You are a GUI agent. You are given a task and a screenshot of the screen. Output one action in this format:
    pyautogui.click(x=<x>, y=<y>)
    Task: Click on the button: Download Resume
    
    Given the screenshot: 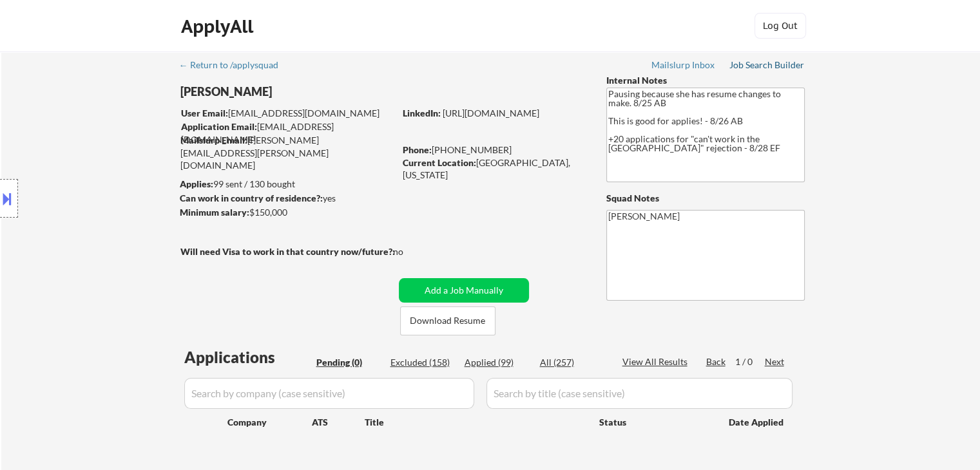 What is the action you would take?
    pyautogui.click(x=447, y=321)
    